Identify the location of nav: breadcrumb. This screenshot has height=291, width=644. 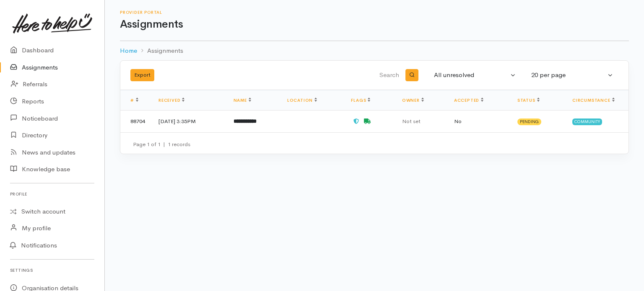
(375, 51).